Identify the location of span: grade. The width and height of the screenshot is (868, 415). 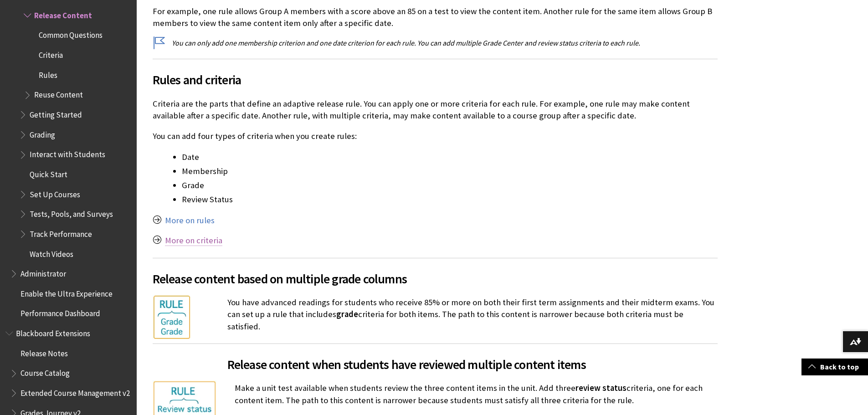
(347, 314).